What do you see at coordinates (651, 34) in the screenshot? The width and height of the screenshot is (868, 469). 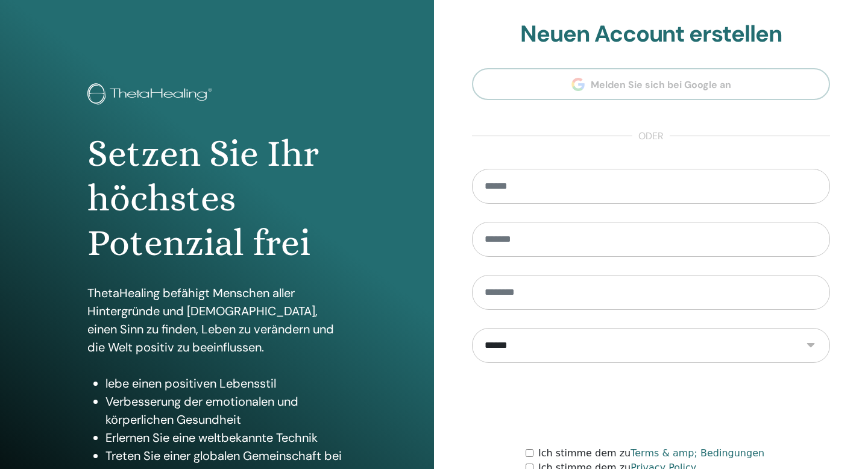 I see `h2: Neuen Account erstellen` at bounding box center [651, 34].